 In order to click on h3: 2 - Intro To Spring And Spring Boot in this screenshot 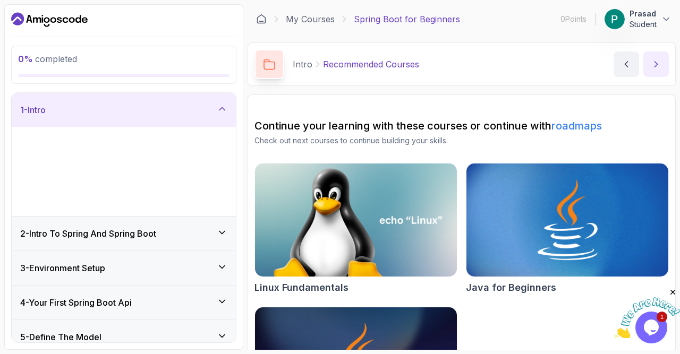, I will do `click(88, 234)`.